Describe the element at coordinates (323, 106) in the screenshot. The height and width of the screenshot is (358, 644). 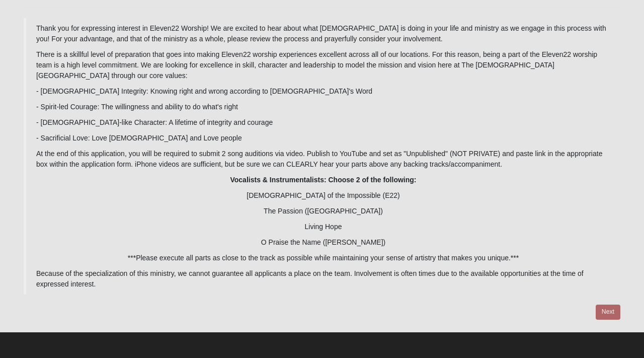
I see `p: - Spirit-led Courage: The willingness and ability to do what's right` at that location.